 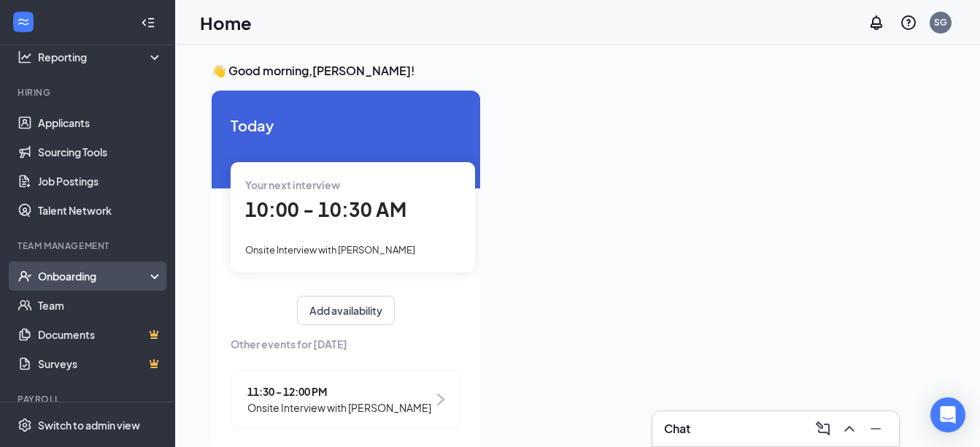 What do you see at coordinates (909, 23) in the screenshot?
I see `svg: QuestionInfo` at bounding box center [909, 23].